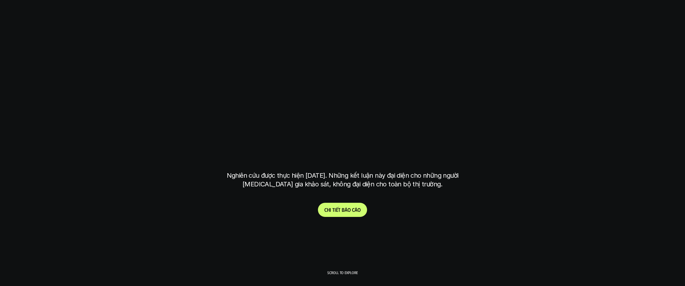 The image size is (685, 286). What do you see at coordinates (342, 210) in the screenshot?
I see `a: Chitiếtbáocáo` at bounding box center [342, 210].